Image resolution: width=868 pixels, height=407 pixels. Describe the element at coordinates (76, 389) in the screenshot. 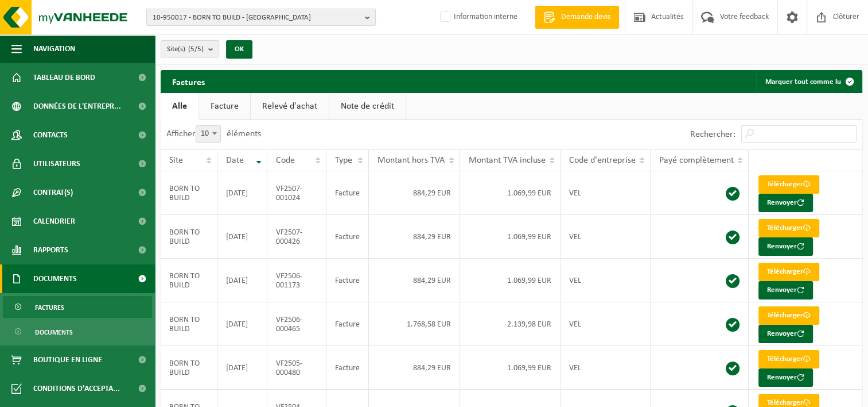

I see `span: Conditions d'accepta...` at that location.